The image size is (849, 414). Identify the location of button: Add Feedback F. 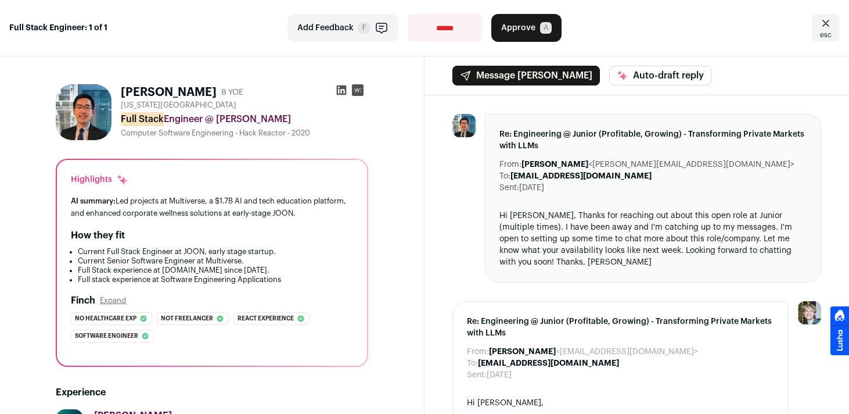
(343, 28).